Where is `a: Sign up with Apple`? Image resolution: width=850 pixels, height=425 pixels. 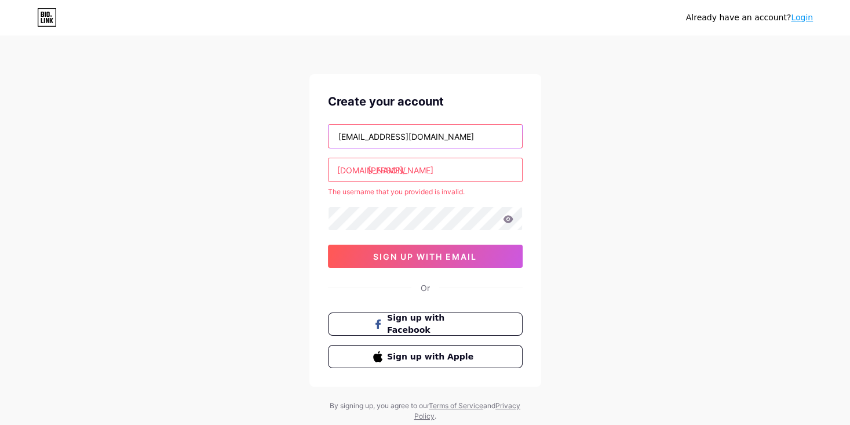
a: Sign up with Apple is located at coordinates (425, 356).